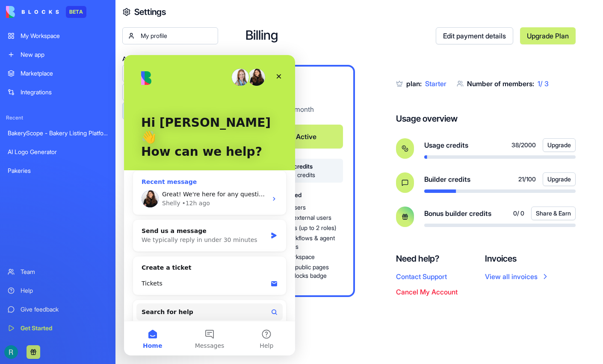 Image resolution: width=603 pixels, height=364 pixels. I want to click on div: We typically reply in under 30 minutes, so click(80, 185).